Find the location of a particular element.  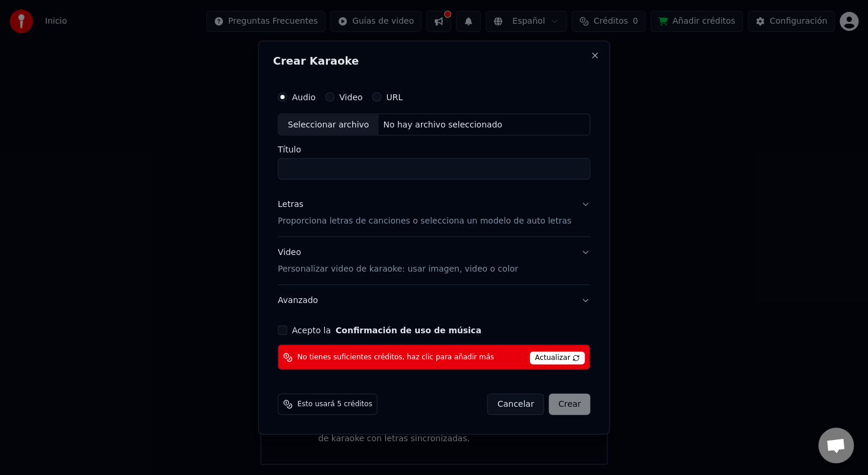

label: Título is located at coordinates (433, 149).